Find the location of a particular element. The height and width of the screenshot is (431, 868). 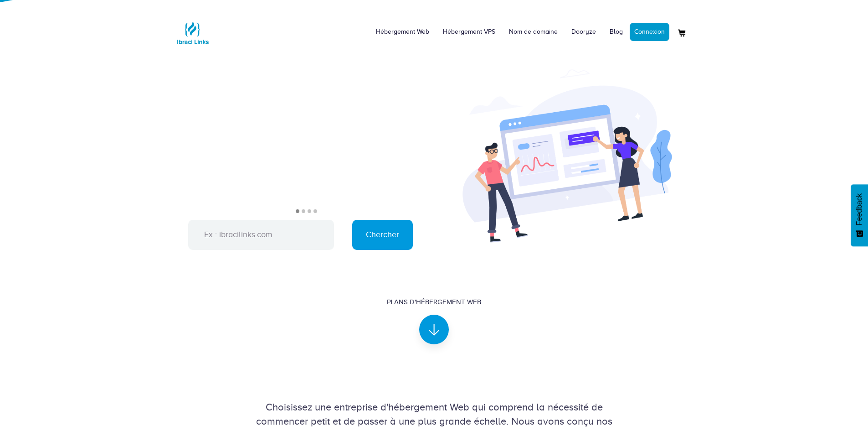

a: Dooryze is located at coordinates (583, 32).